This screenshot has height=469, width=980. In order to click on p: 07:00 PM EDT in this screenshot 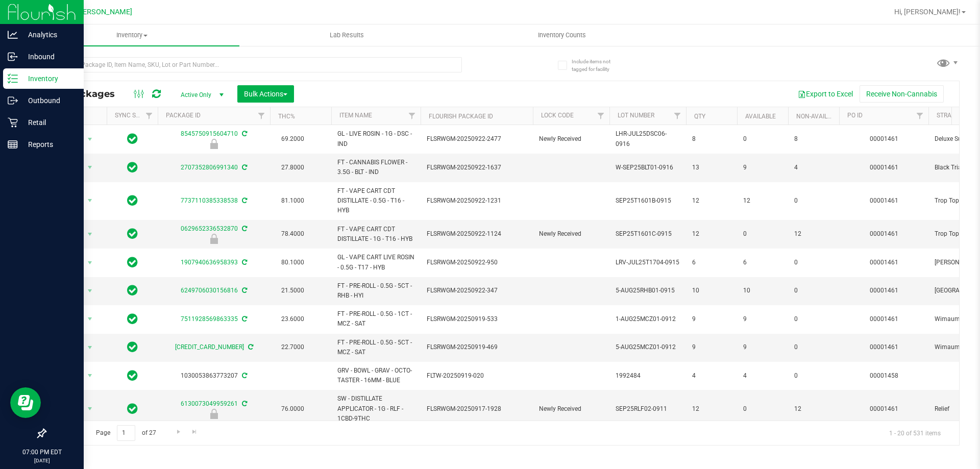, I will do `click(42, 452)`.